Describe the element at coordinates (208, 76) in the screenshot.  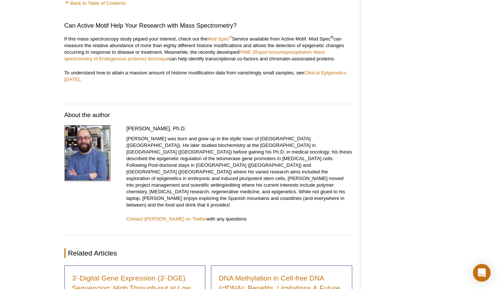
I see `p: To understand how to attain a massive amount of histone modification data from vanishingly small ...` at that location.